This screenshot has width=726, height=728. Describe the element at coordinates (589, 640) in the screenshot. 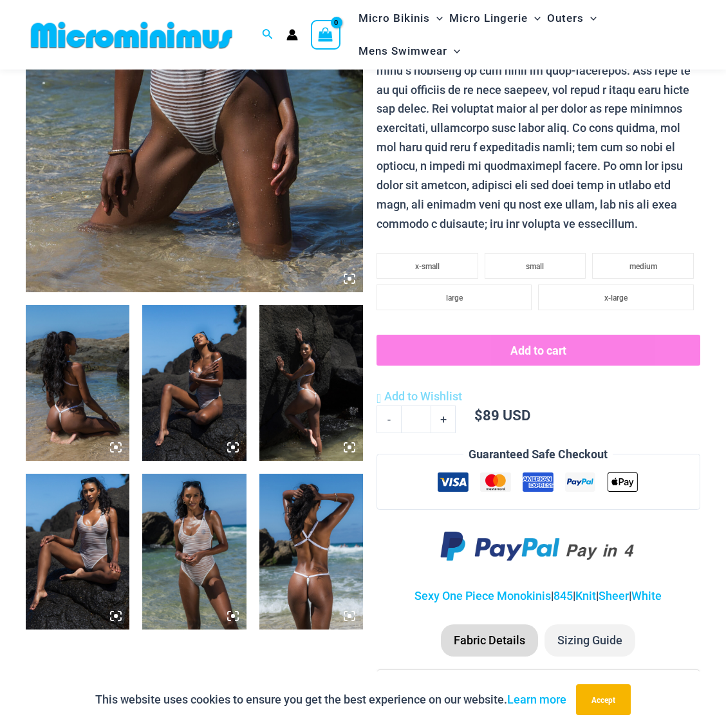

I see `li: Sizing Guide` at that location.